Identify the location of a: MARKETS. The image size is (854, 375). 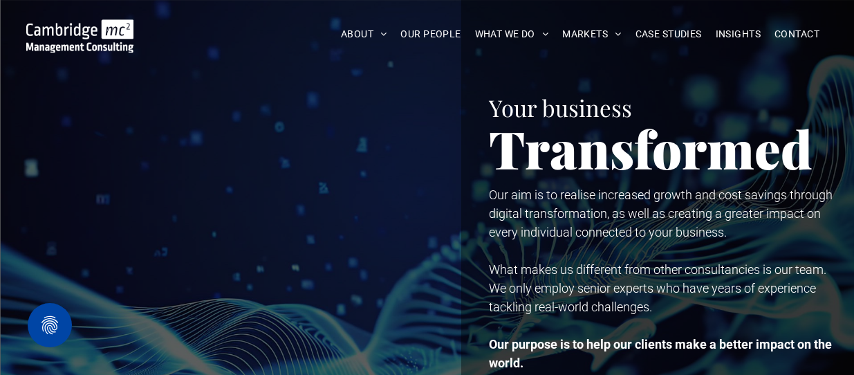
(591, 34).